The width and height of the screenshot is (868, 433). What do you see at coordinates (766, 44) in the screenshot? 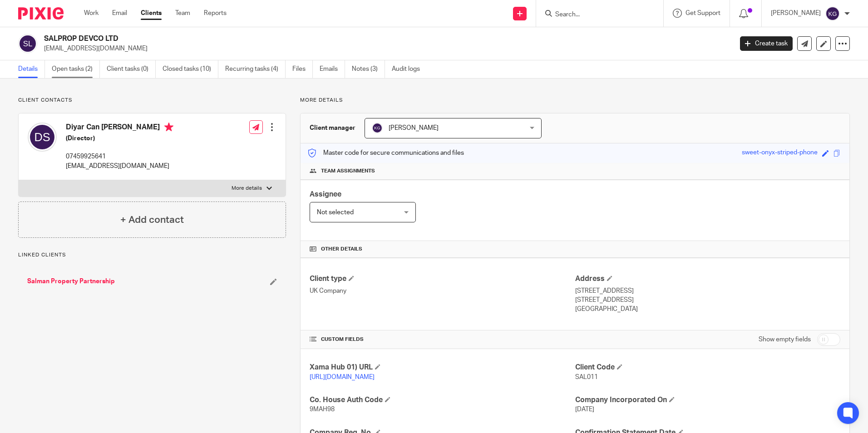
I see `a: Create task` at bounding box center [766, 44].